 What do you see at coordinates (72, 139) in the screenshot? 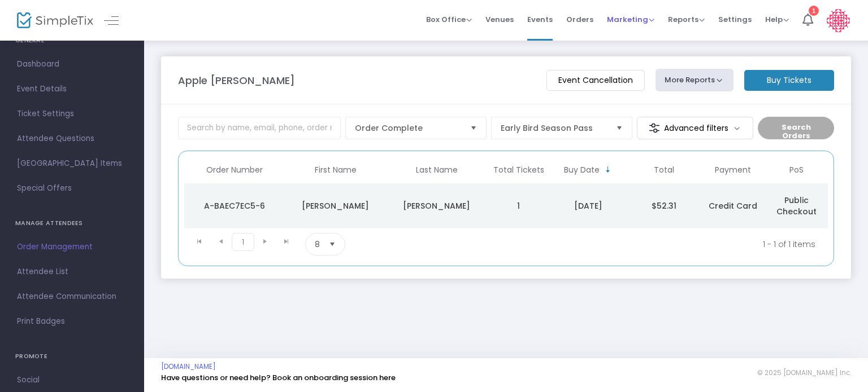
I see `span: Attendee Questions` at bounding box center [72, 139].